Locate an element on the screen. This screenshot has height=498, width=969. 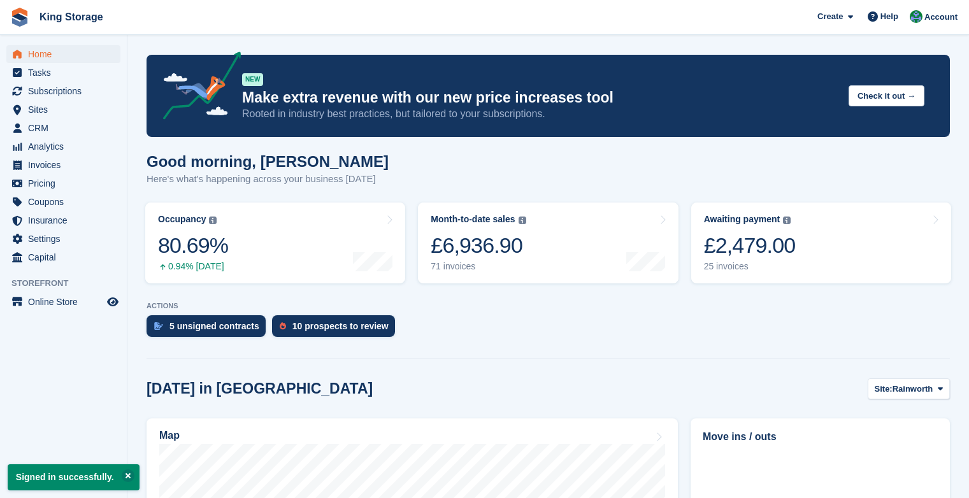
img: contract_signature_icon-13c848040528278c33f63329250d36e43548de30e8caae1d1a13099fd9432cc5.svg is located at coordinates (159, 326).